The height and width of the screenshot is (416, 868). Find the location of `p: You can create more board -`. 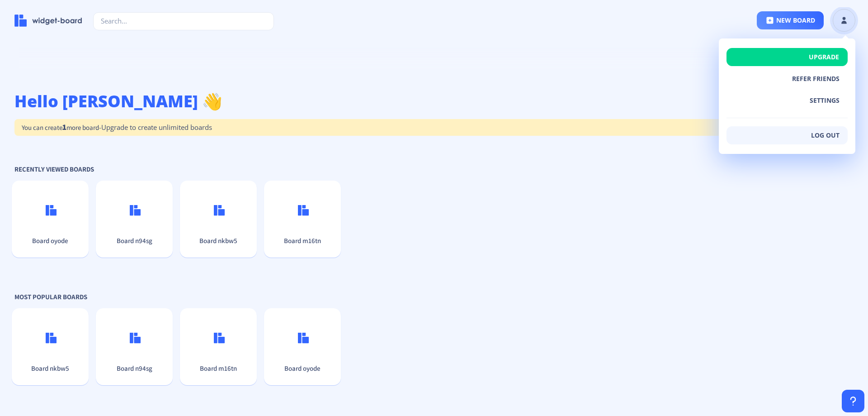

p: You can create more board - is located at coordinates (434, 127).